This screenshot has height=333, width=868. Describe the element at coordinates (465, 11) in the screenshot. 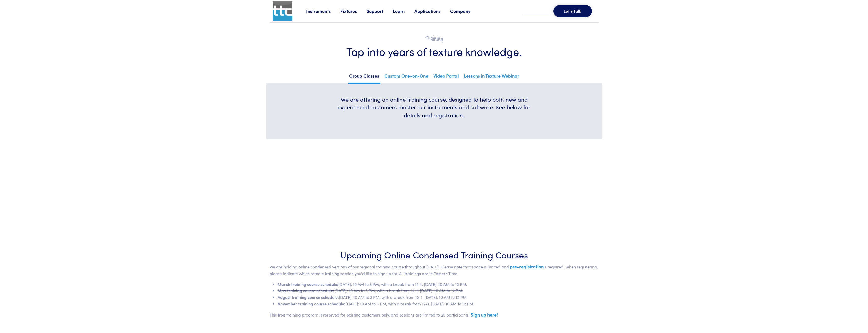

I see `a: Company` at that location.